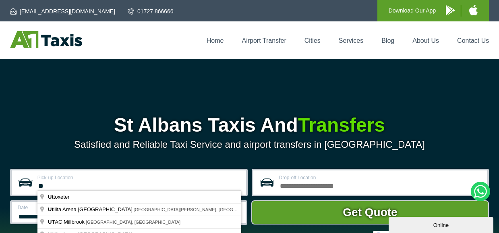  I want to click on a: Home, so click(215, 40).